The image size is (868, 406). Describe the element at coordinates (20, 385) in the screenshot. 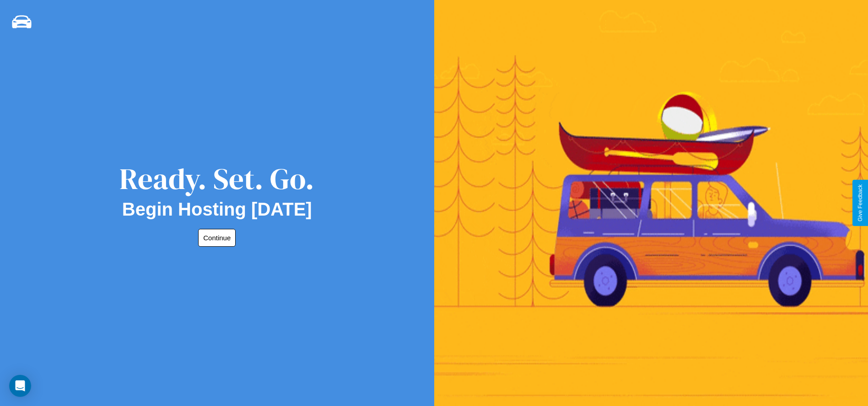

I see `div: Open Intercom Messenger` at that location.